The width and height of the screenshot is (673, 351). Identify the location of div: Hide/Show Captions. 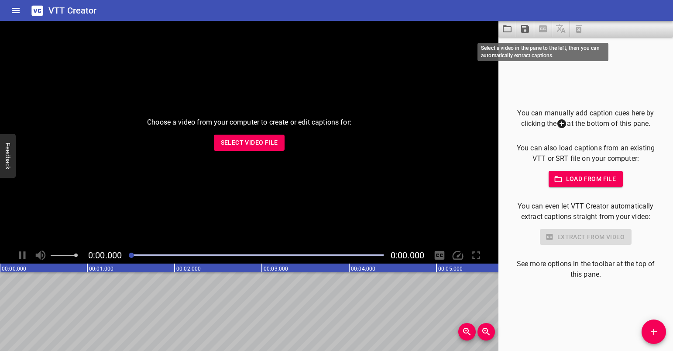
(440, 255).